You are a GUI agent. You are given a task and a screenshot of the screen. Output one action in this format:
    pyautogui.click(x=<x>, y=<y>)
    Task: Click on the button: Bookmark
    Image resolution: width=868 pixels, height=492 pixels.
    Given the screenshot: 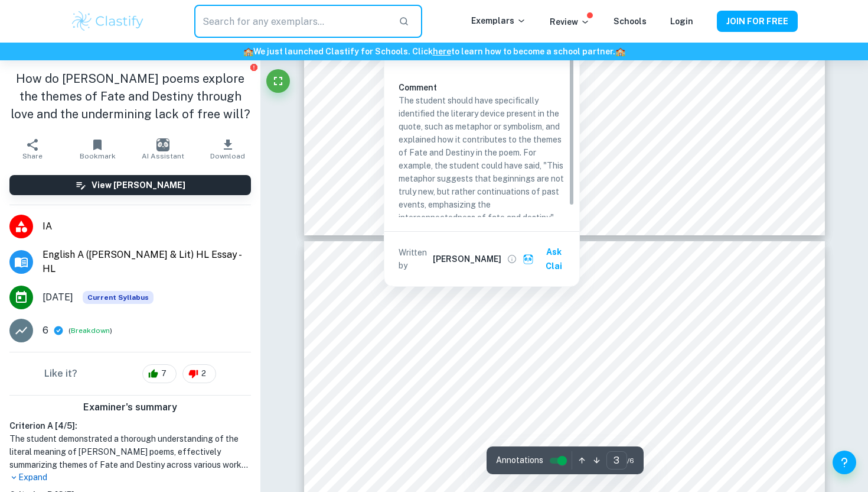 What is the action you would take?
    pyautogui.click(x=97, y=149)
    